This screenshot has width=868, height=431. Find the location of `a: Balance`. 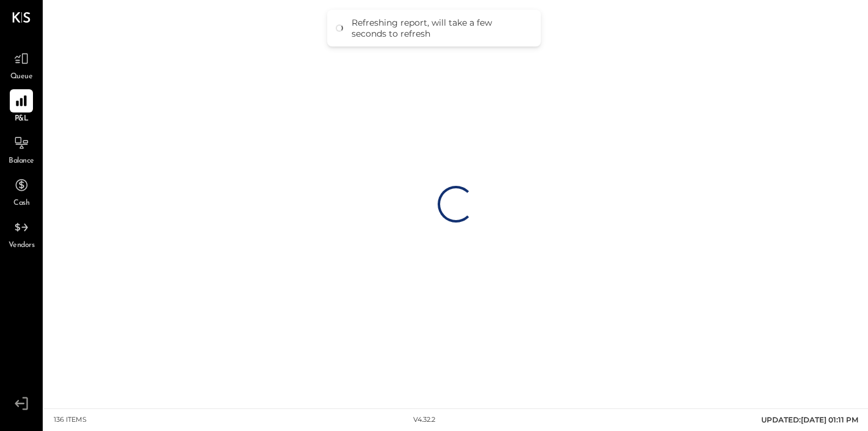

a: Balance is located at coordinates (21, 149).